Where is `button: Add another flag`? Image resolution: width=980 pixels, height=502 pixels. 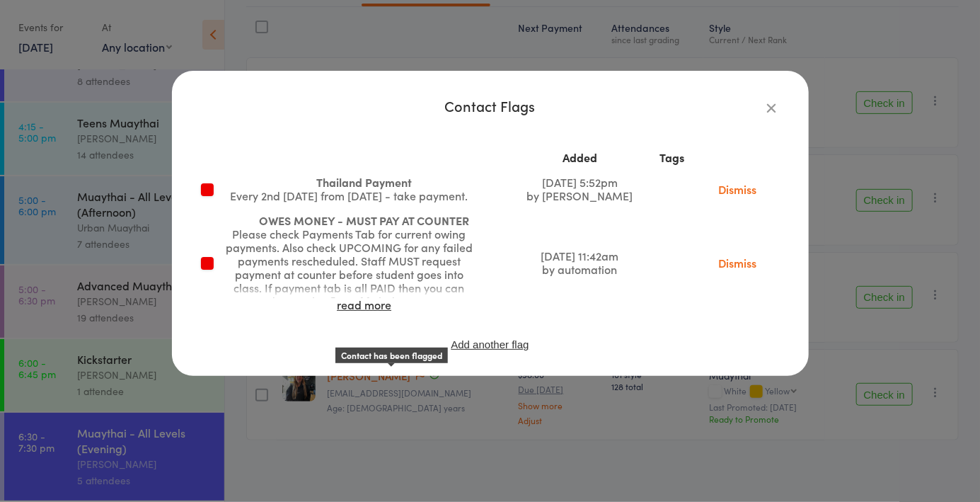 button: Add another flag is located at coordinates (490, 344).